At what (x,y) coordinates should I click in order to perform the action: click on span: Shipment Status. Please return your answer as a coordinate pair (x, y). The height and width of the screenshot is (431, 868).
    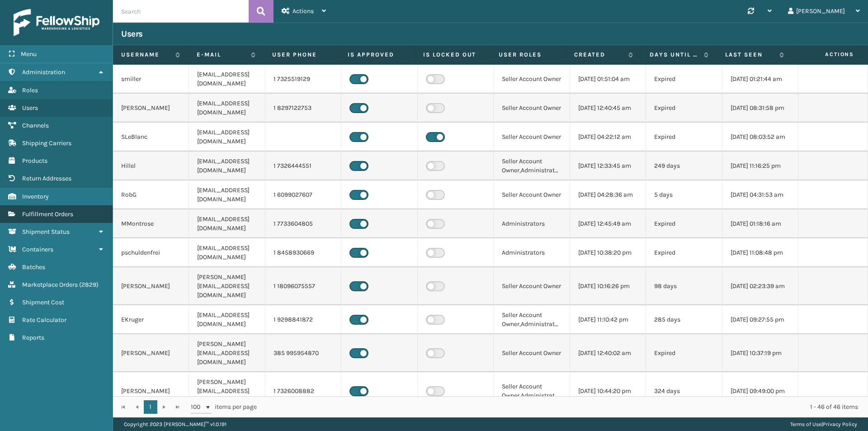
    Looking at the image, I should click on (46, 231).